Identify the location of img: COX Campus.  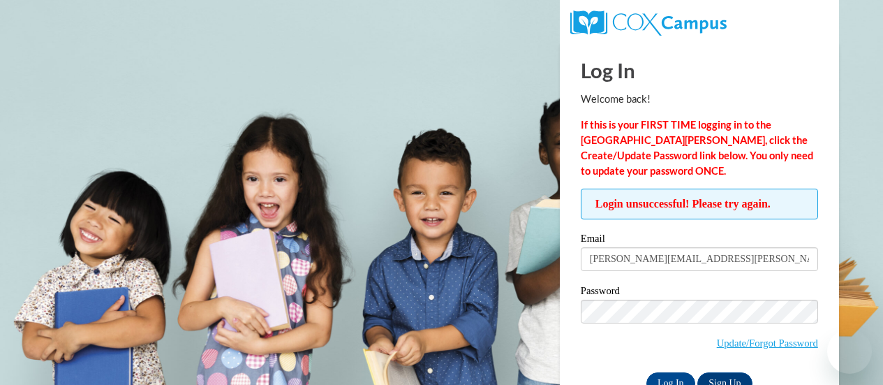
(648, 23).